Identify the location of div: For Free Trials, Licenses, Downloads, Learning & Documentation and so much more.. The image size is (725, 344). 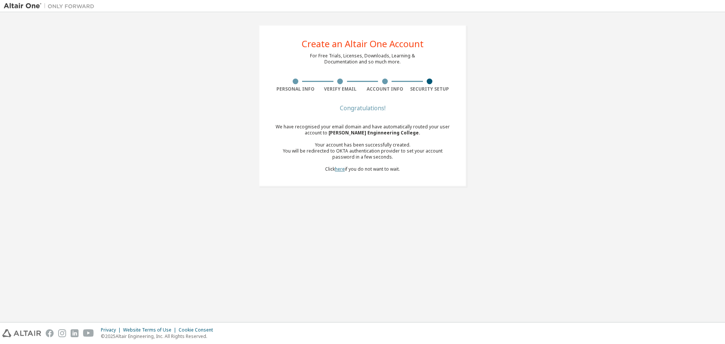
(362, 59).